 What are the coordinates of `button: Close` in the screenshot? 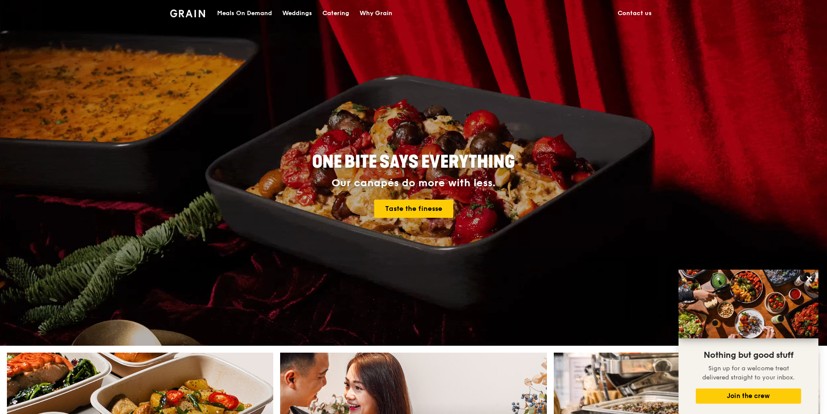 It's located at (810, 278).